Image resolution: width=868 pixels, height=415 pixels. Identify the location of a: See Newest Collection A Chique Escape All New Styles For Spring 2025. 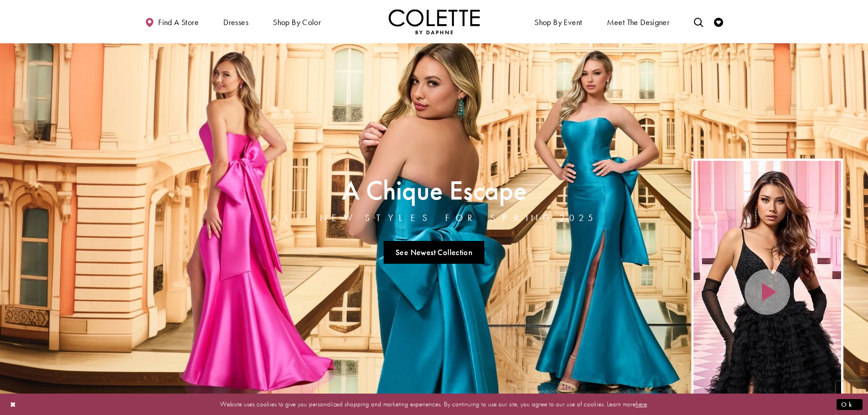
(434, 252).